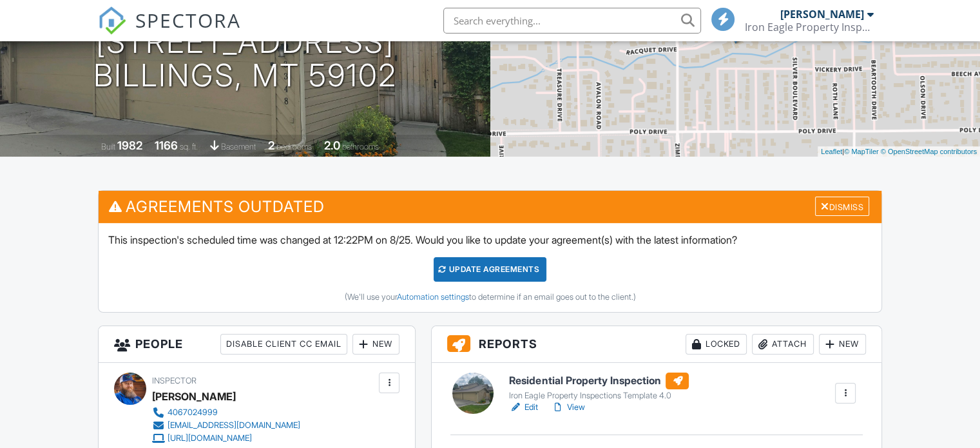 This screenshot has height=448, width=980. I want to click on div: This inspection's scheduled time was changed at 12:22PM on 8/25. Would you like to update your ag..., so click(490, 268).